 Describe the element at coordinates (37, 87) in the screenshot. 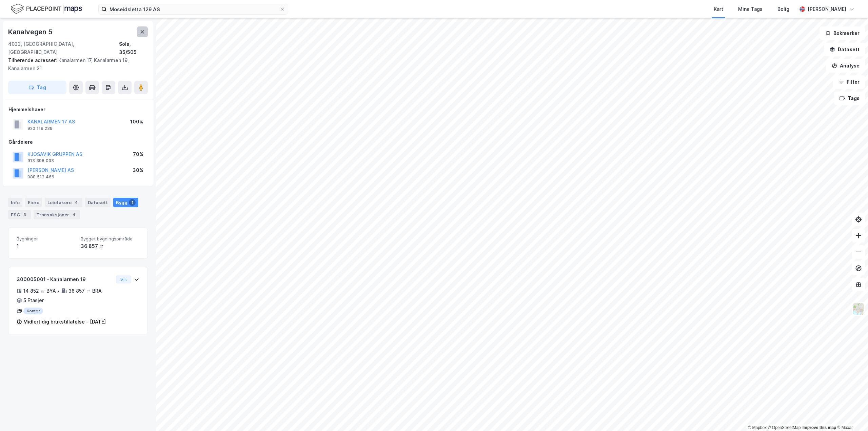

I see `button: Tag` at that location.